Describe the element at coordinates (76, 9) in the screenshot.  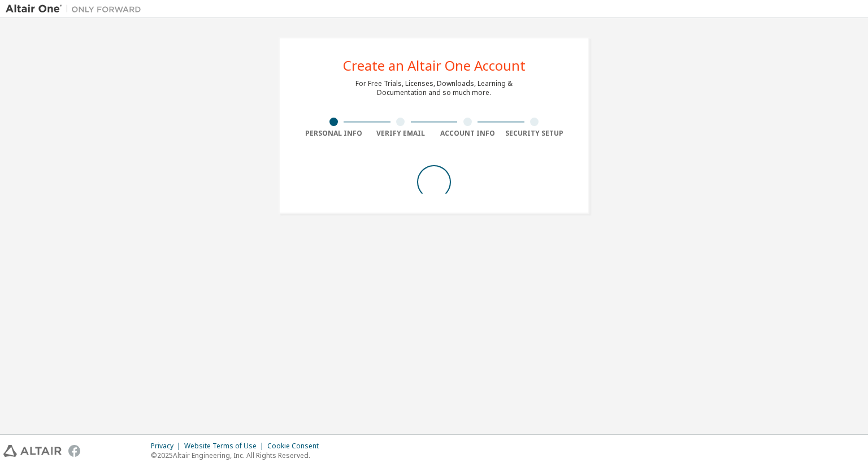
I see `img: Altair One` at that location.